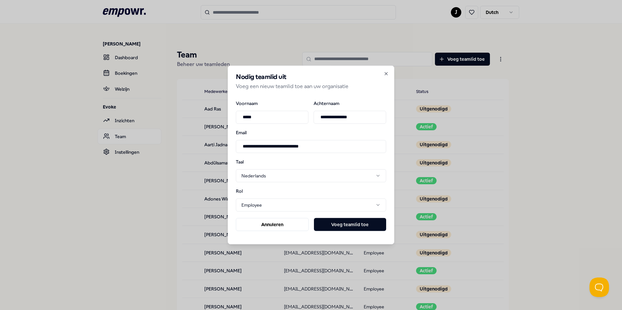 The width and height of the screenshot is (622, 310). Describe the element at coordinates (272, 225) in the screenshot. I see `button: Annuleren` at that location.